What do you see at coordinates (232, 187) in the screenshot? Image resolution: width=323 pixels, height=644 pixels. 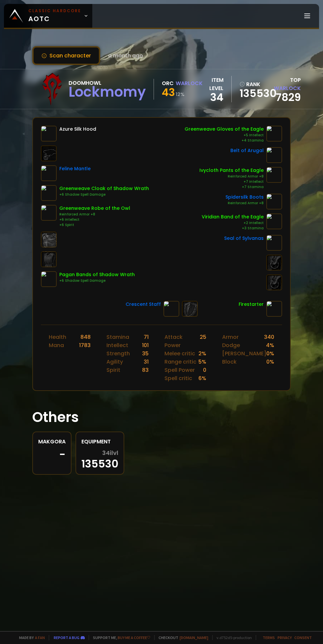 I see `div: +7 Stamina` at bounding box center [232, 187].